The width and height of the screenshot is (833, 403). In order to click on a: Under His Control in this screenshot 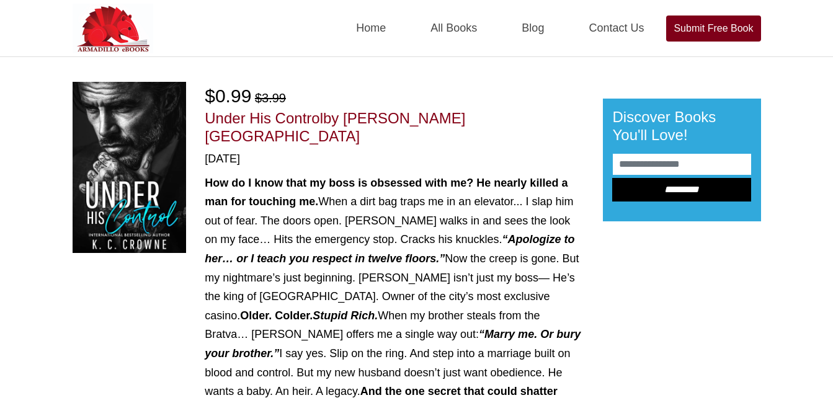, I will do `click(264, 118)`.